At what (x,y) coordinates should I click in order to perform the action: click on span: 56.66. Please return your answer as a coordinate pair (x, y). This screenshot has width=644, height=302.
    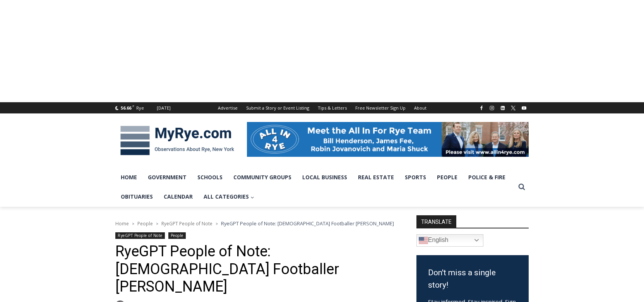
    Looking at the image, I should click on (126, 107).